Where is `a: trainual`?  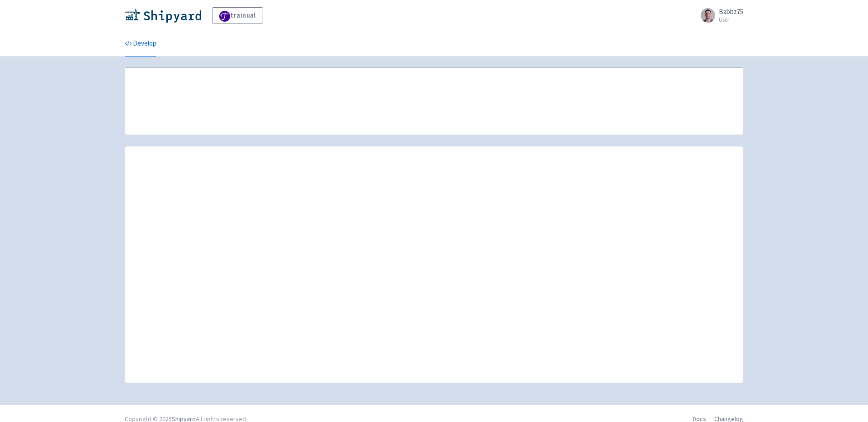
a: trainual is located at coordinates (238, 16).